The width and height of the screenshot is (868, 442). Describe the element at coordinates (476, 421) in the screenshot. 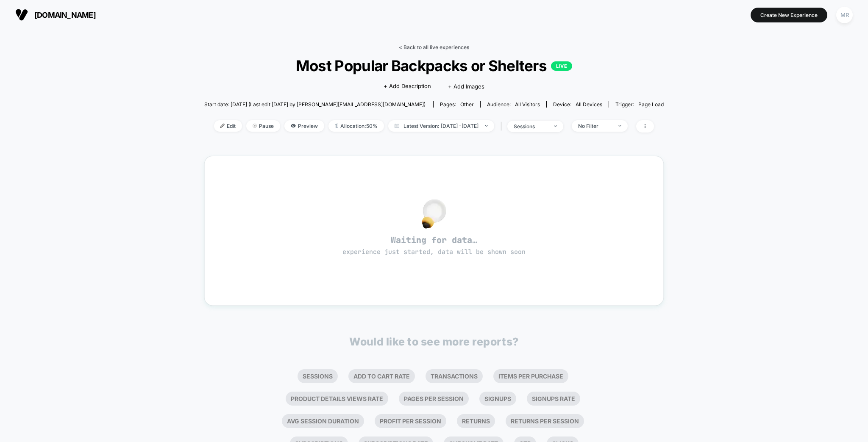

I see `li: Returns` at that location.